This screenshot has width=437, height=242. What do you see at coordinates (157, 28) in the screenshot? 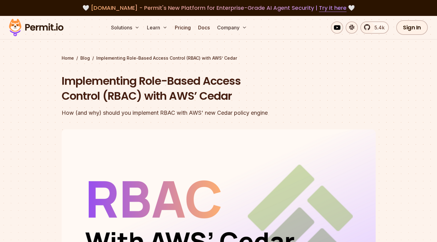
I see `button: Learn` at bounding box center [157, 28].